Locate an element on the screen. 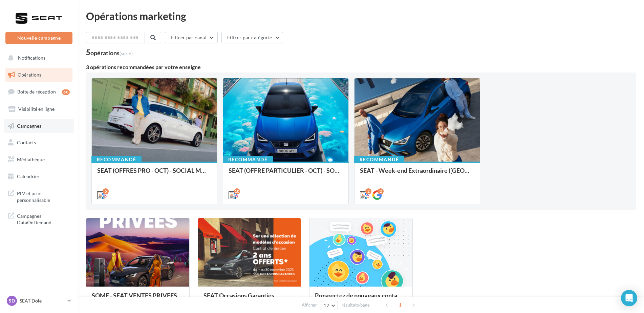 This screenshot has height=313, width=644. div: Opérations marketing is located at coordinates (361, 16).